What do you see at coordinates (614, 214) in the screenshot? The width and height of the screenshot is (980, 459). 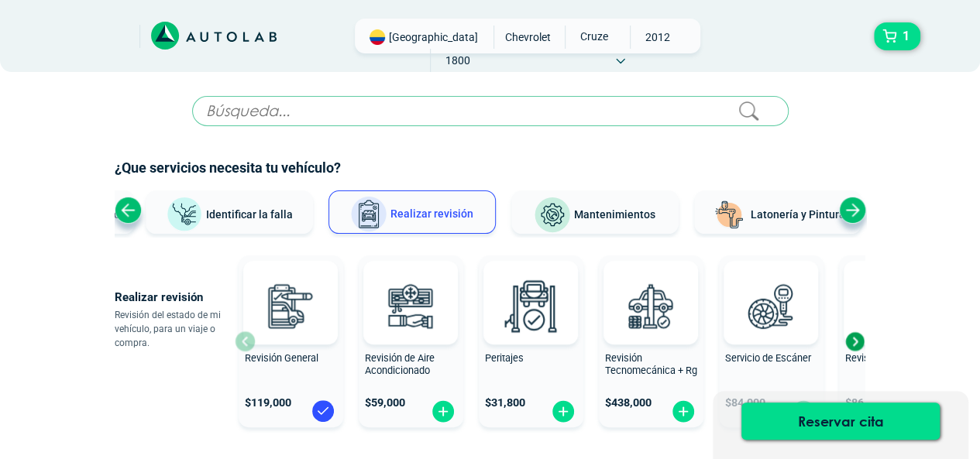 I see `span: Mantenimientos` at bounding box center [614, 214].